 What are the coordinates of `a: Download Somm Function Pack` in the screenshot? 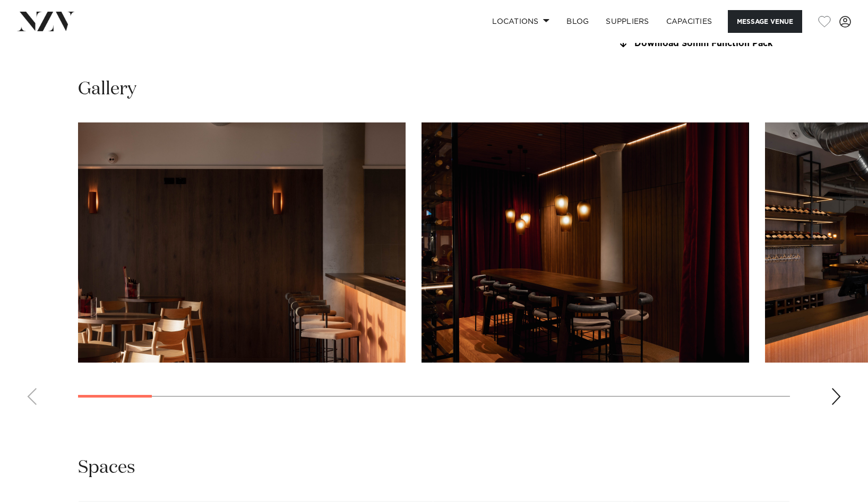 It's located at (703, 44).